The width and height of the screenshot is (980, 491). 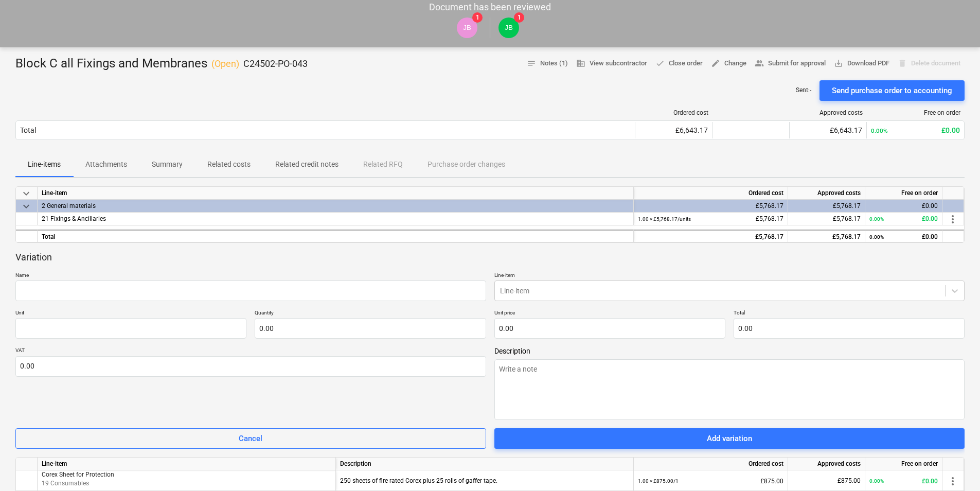 I want to click on p: Variation, so click(x=33, y=258).